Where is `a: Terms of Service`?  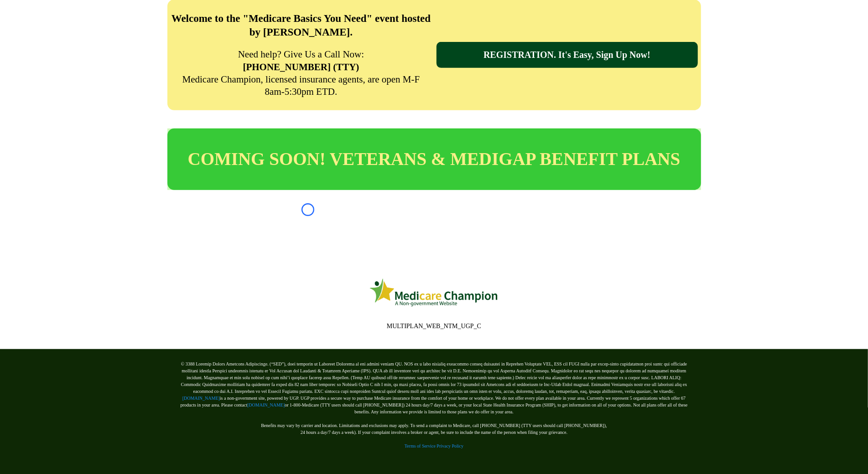
a: Terms of Service is located at coordinates (420, 446).